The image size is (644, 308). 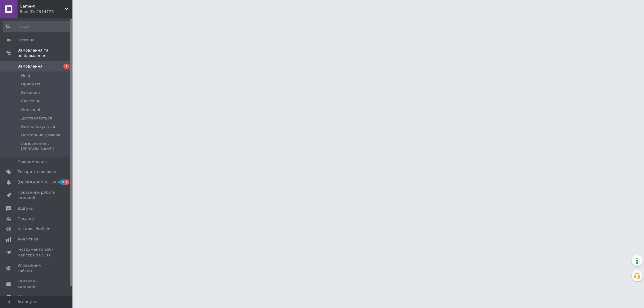 What do you see at coordinates (25, 76) in the screenshot?
I see `span: Нові` at bounding box center [25, 76].